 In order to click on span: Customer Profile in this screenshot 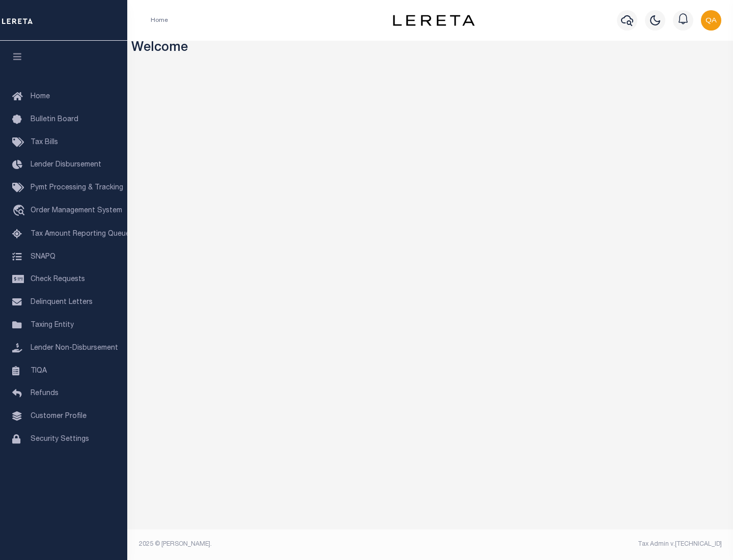, I will do `click(58, 416)`.